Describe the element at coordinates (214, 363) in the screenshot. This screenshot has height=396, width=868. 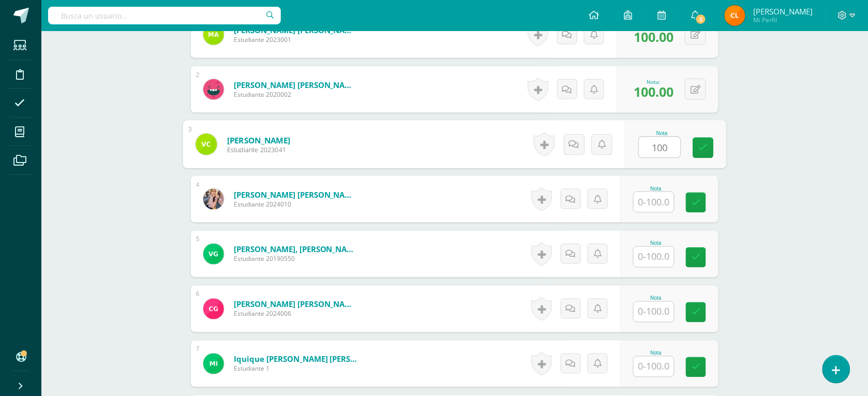
I see `img: 2d1764daeb5d2a85cedab825fee1752c.png` at that location.